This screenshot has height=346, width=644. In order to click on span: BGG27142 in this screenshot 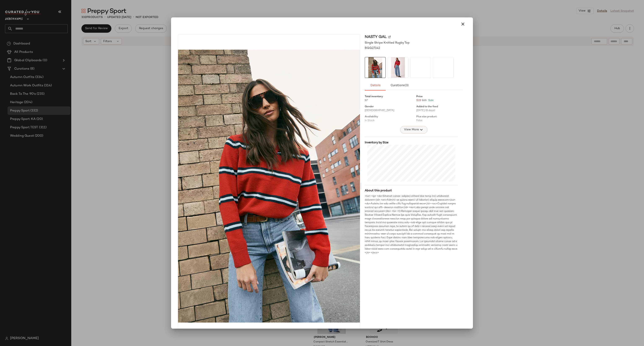, I will do `click(372, 48)`.